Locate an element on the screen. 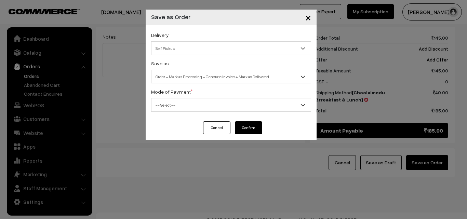 This screenshot has width=467, height=219. span: Order + Mark as Processing + Generate Invoice + Mark as Delivered is located at coordinates (231, 77).